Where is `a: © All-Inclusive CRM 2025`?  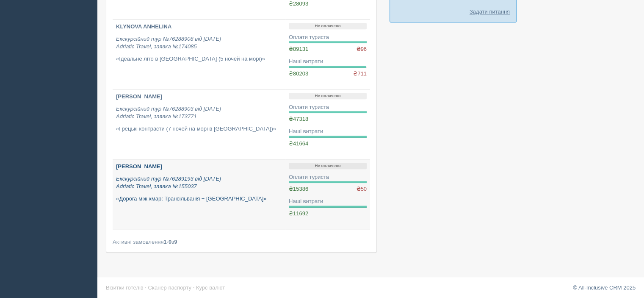
a: © All-Inclusive CRM 2025 is located at coordinates (604, 287).